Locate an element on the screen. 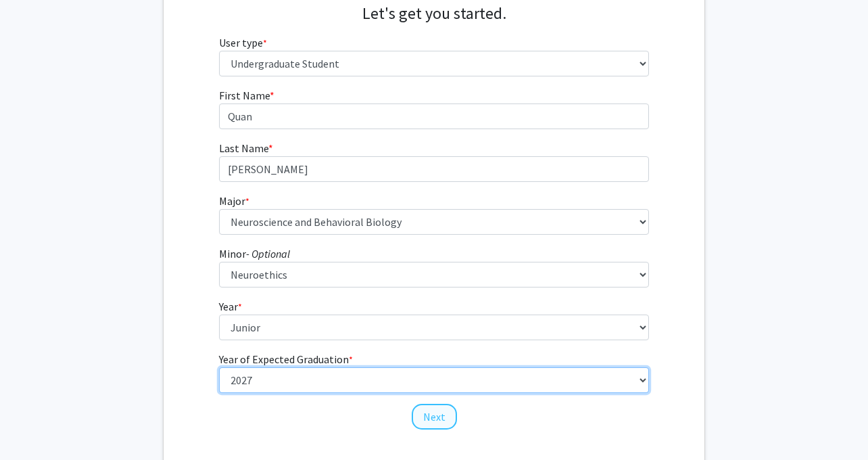 This screenshot has height=460, width=868. label: User type is located at coordinates (243, 43).